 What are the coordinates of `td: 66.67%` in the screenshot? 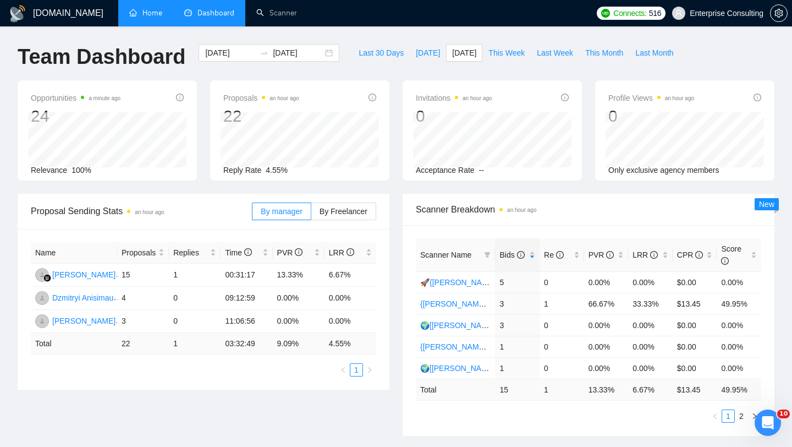 It's located at (606, 303).